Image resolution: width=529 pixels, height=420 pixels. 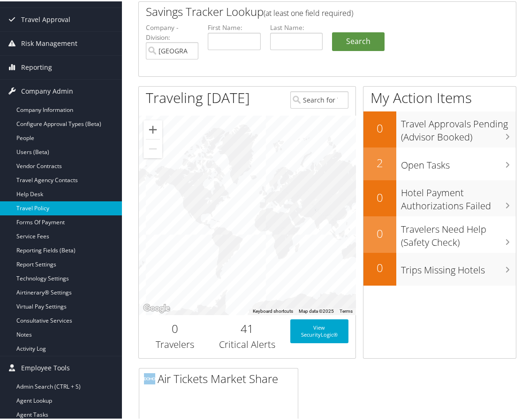 What do you see at coordinates (458, 162) in the screenshot?
I see `h3: Open Tasks` at bounding box center [458, 162].